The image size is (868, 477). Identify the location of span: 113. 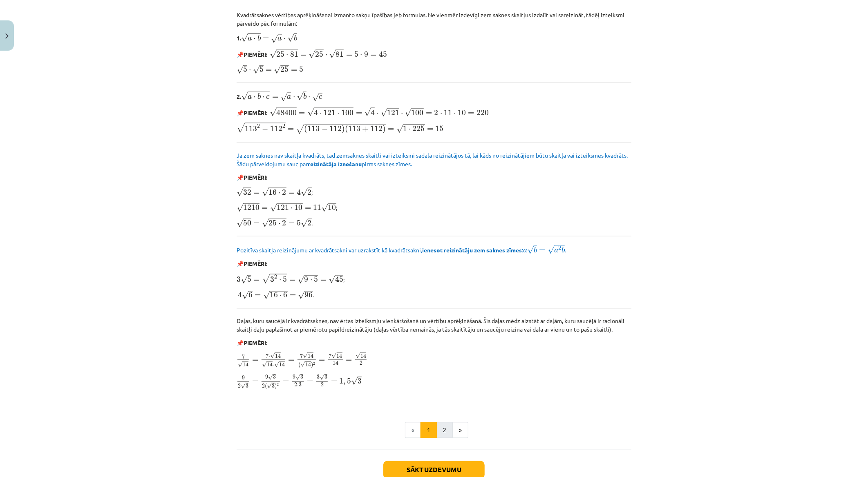
(314, 129).